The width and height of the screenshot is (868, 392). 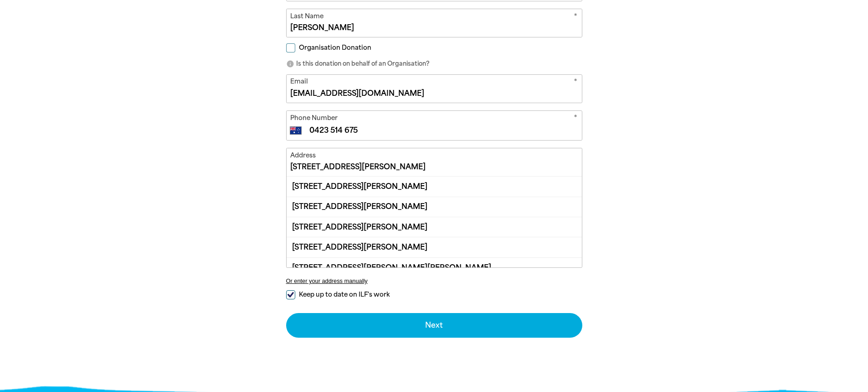 What do you see at coordinates (575, 118) in the screenshot?
I see `i: Required` at bounding box center [575, 118].